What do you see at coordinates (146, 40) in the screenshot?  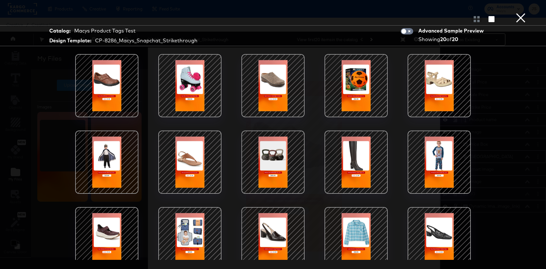 I see `div: CP-8286_Macys_Snapchat_Strikethrough` at bounding box center [146, 40].